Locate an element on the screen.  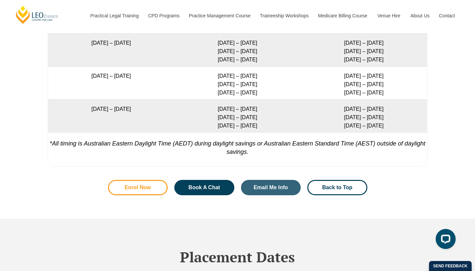
a: Medicare Billing Course is located at coordinates (343, 16).